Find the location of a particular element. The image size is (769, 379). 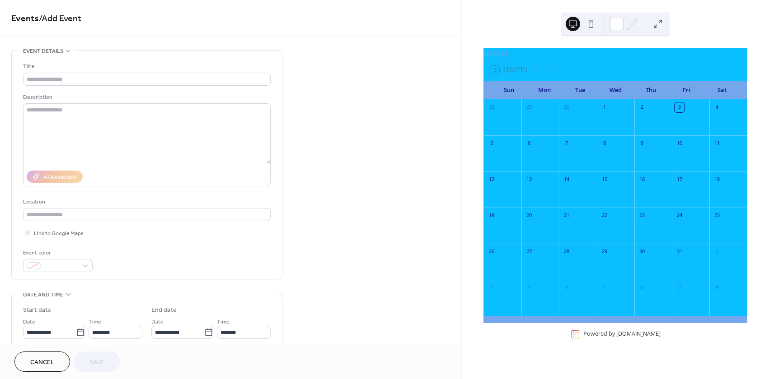

div: Tue is located at coordinates (580, 90).